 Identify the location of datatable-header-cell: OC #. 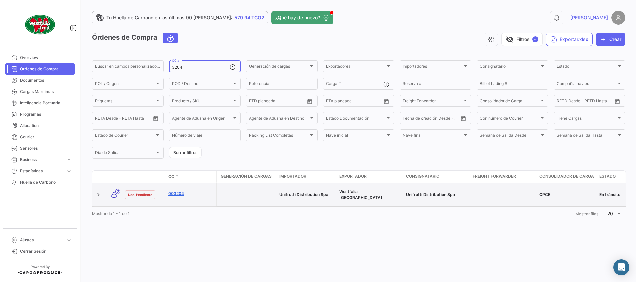
(191, 177).